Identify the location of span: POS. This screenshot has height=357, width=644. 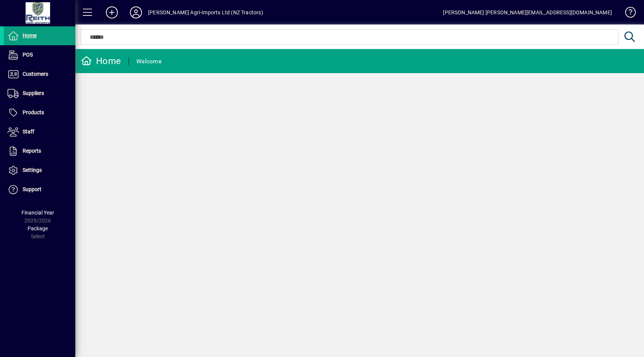
(28, 55).